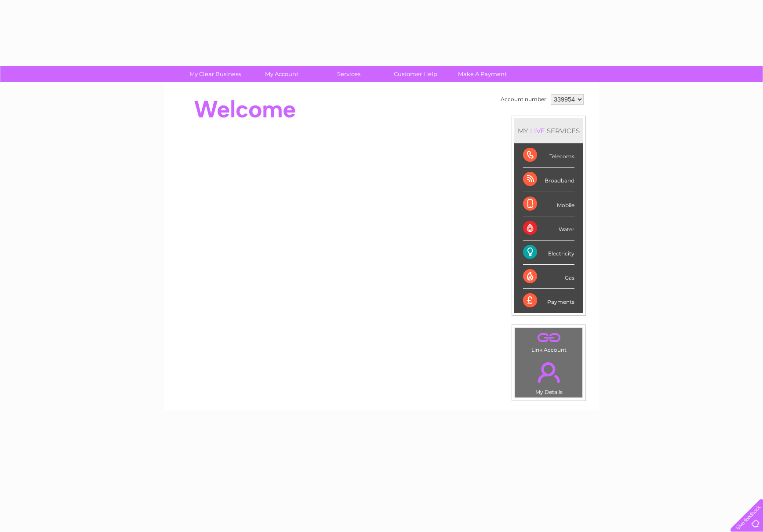  I want to click on div: Water, so click(548, 228).